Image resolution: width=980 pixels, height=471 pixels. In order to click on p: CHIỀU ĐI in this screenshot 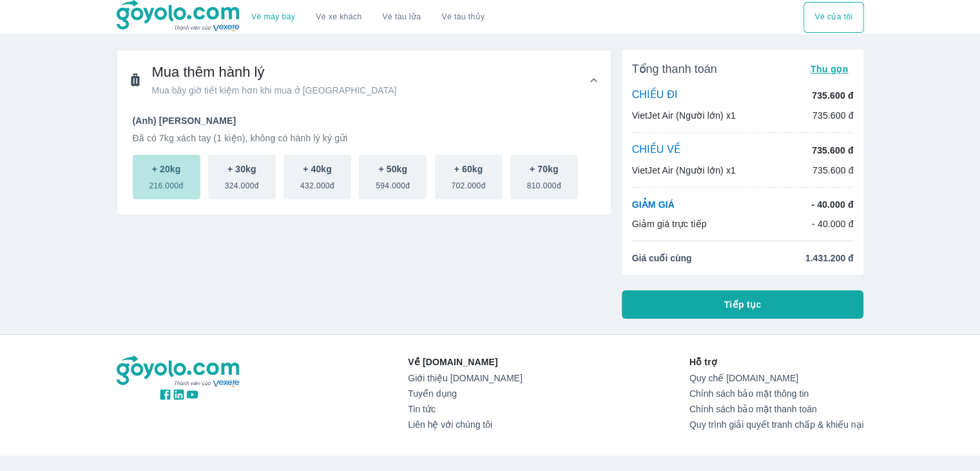, I will do `click(654, 95)`.